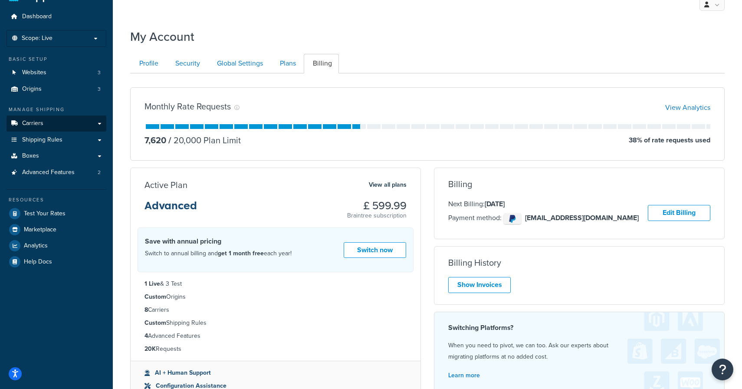 This screenshot has height=389, width=742. I want to click on h3: £ 599.99, so click(377, 206).